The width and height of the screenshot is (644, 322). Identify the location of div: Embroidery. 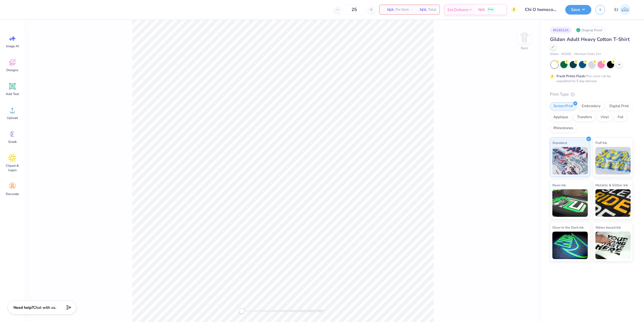
(591, 106).